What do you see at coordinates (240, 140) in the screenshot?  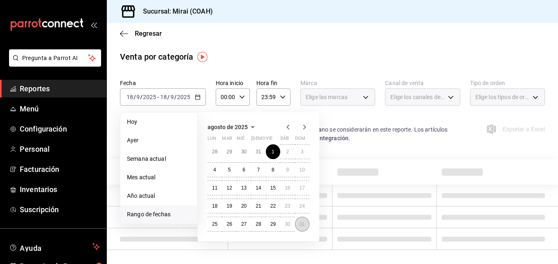 I see `abbr: miércoles` at bounding box center [240, 140].